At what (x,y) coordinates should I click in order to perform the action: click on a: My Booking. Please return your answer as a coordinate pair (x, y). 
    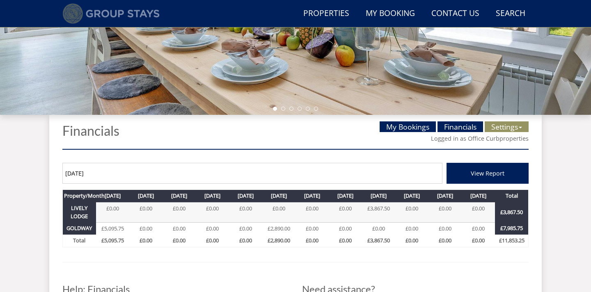
    Looking at the image, I should click on (390, 14).